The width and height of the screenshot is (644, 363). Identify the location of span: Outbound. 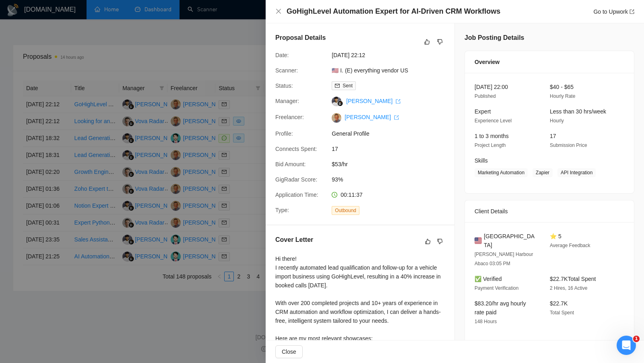
(345, 210).